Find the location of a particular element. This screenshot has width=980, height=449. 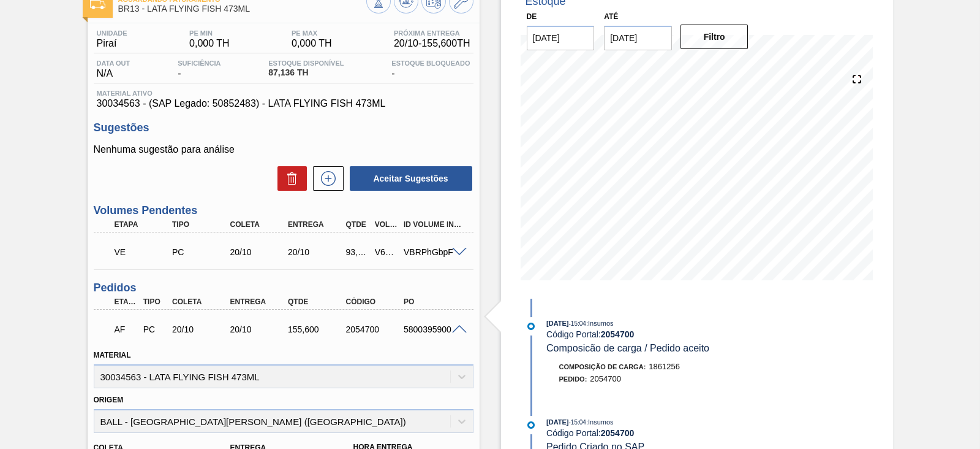

p: Nenhuma sugestão para análise is located at coordinates (284, 150).